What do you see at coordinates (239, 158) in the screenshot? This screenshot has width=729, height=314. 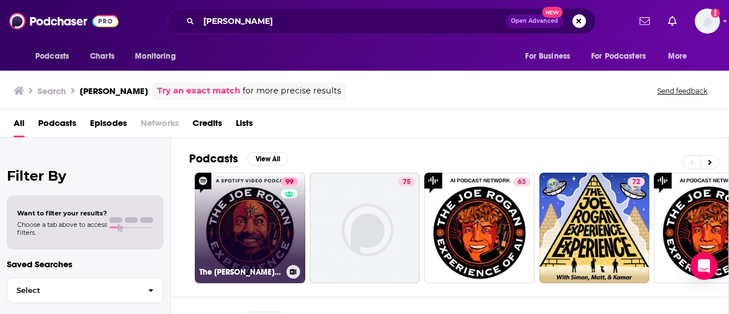 I see `a: PodcastsView All` at bounding box center [239, 158].